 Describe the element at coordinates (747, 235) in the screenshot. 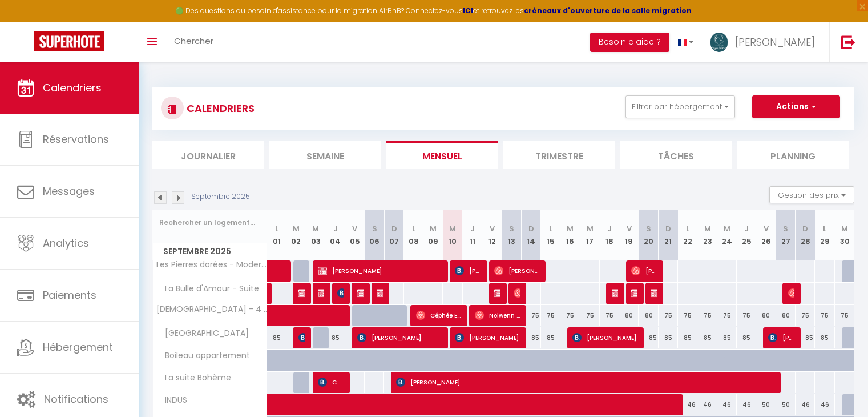

I see `th: 25` at that location.